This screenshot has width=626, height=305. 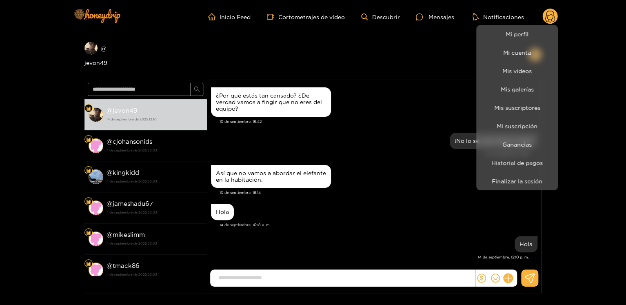 What do you see at coordinates (517, 162) in the screenshot?
I see `font: Historial de pagos` at bounding box center [517, 162].